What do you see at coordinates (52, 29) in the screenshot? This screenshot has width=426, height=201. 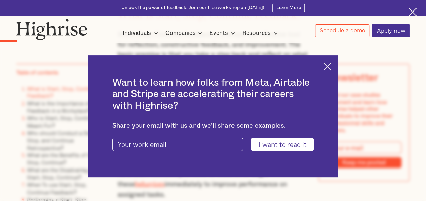 I see `img: Highrise logo` at bounding box center [52, 29].